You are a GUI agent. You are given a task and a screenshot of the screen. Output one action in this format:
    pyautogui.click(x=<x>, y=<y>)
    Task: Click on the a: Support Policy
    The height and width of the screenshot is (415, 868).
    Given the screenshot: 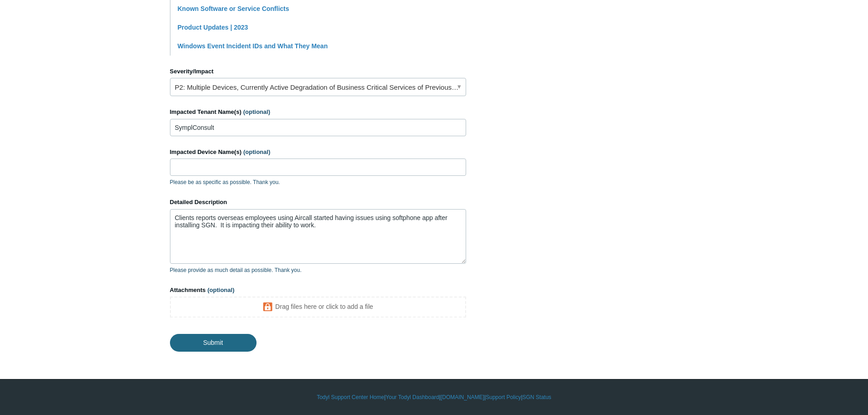 What is the action you would take?
    pyautogui.click(x=503, y=397)
    